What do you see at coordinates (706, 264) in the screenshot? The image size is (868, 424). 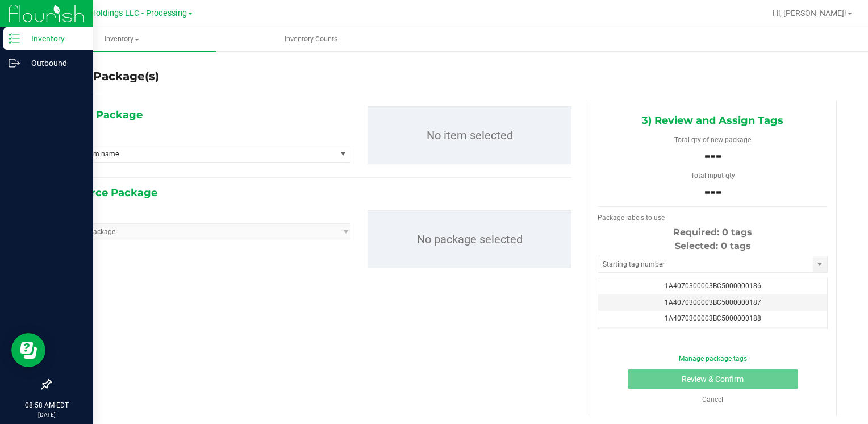 I see `input: Starting tag number` at bounding box center [706, 264].